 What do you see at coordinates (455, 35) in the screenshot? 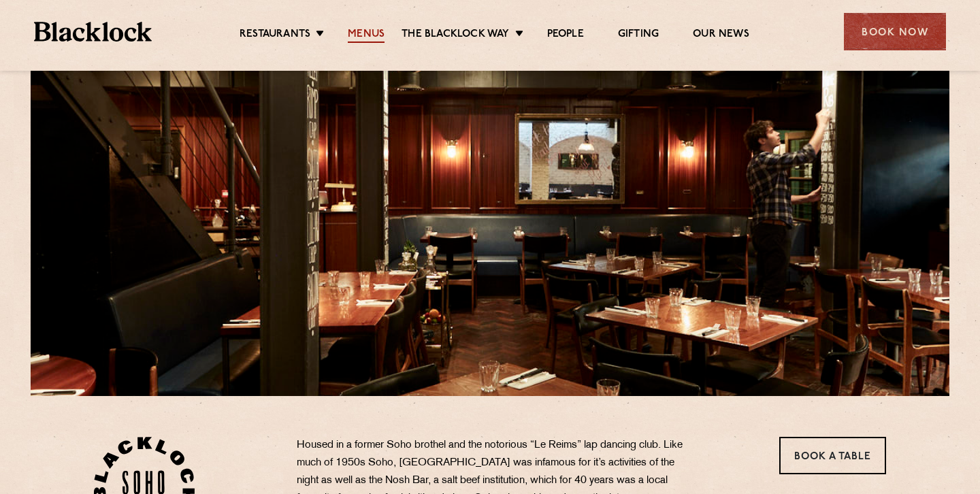
I see `a: The Blacklock Way` at bounding box center [455, 35].